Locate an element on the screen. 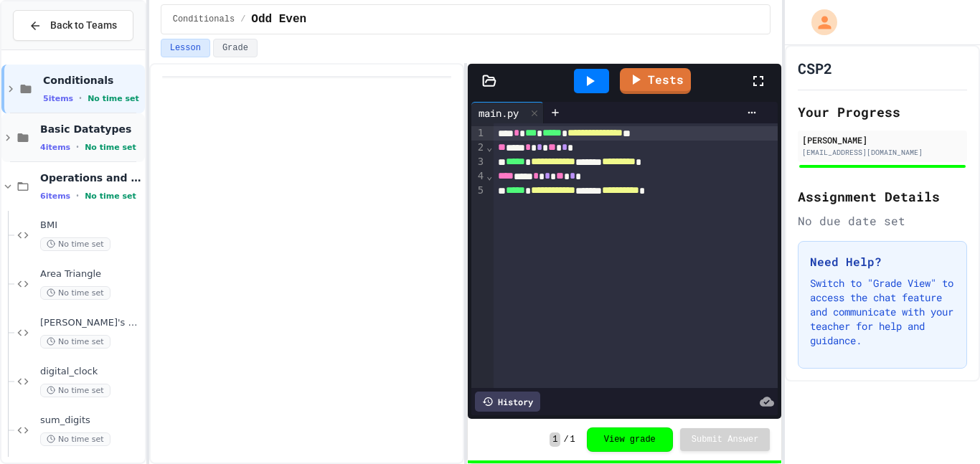 The image size is (980, 464). h3: Need Help? is located at coordinates (882, 261).